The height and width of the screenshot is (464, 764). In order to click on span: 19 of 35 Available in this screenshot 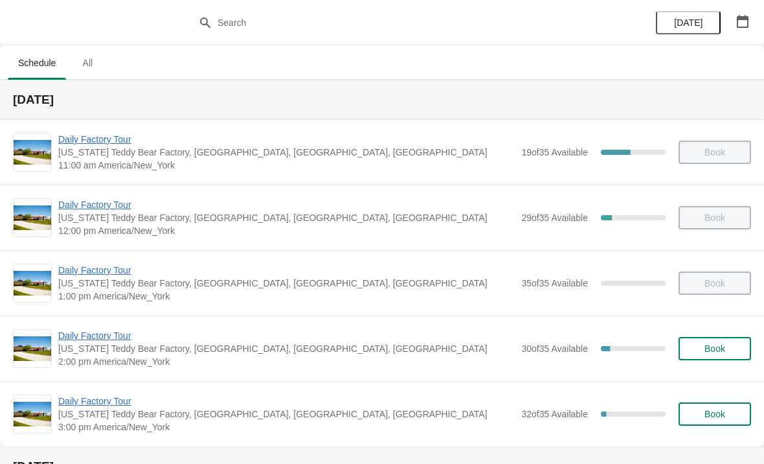, I will do `click(554, 152)`.